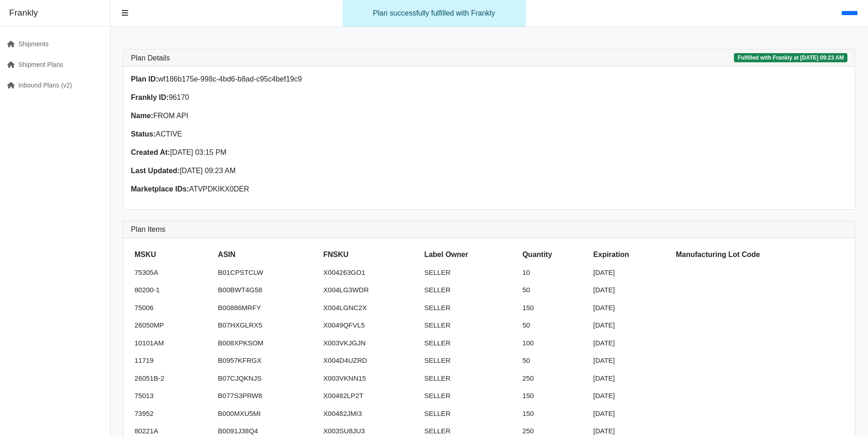 This screenshot has width=868, height=437. I want to click on strong: Plan ID:, so click(145, 79).